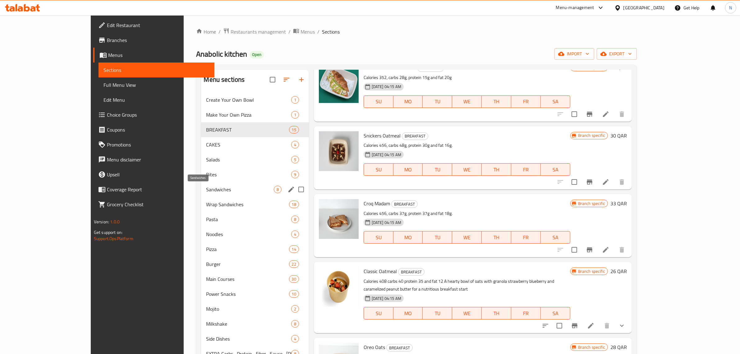 The height and width of the screenshot is (354, 740). Describe the element at coordinates (255, 264) in the screenshot. I see `div: Burger22` at that location.